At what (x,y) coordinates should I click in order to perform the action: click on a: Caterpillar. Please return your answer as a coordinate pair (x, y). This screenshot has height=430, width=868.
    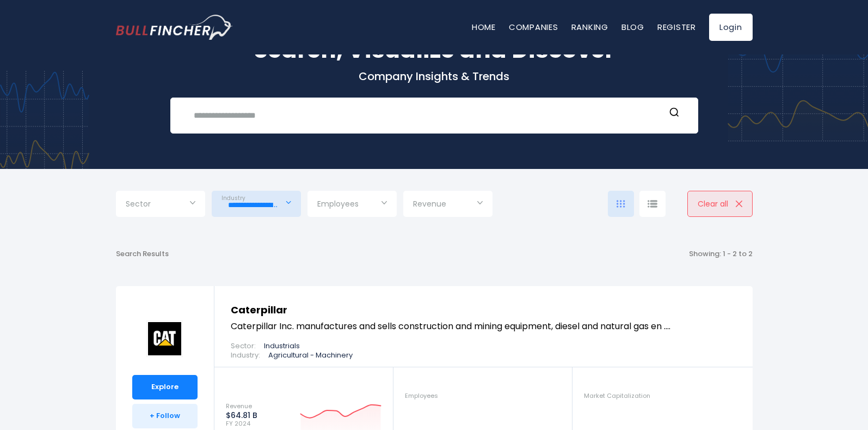
    Looking at the image, I should click on (259, 309).